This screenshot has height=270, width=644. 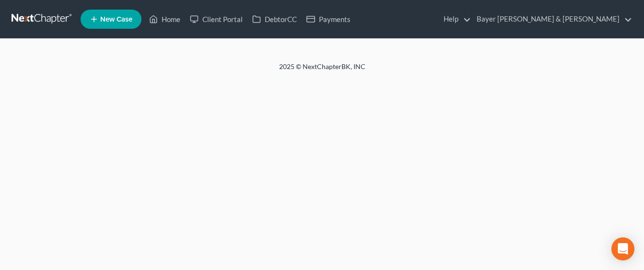 What do you see at coordinates (455, 19) in the screenshot?
I see `a: Help` at bounding box center [455, 19].